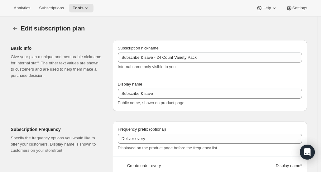  I want to click on span: Public name, shown on product page, so click(151, 103).